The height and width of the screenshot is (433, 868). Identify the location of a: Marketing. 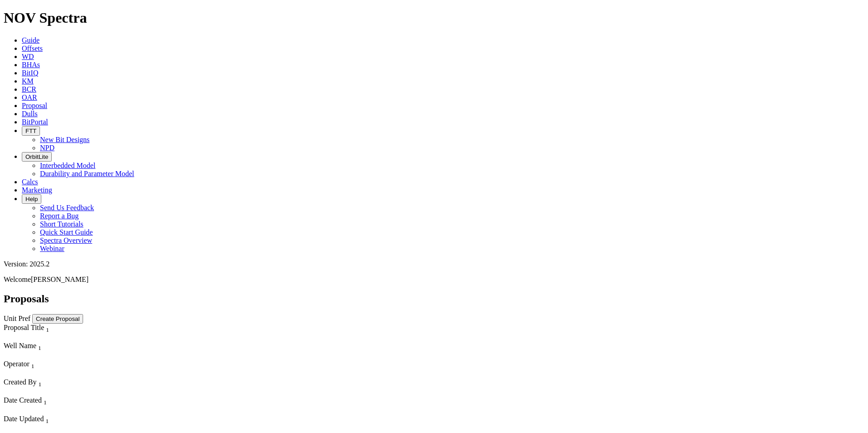
(37, 190).